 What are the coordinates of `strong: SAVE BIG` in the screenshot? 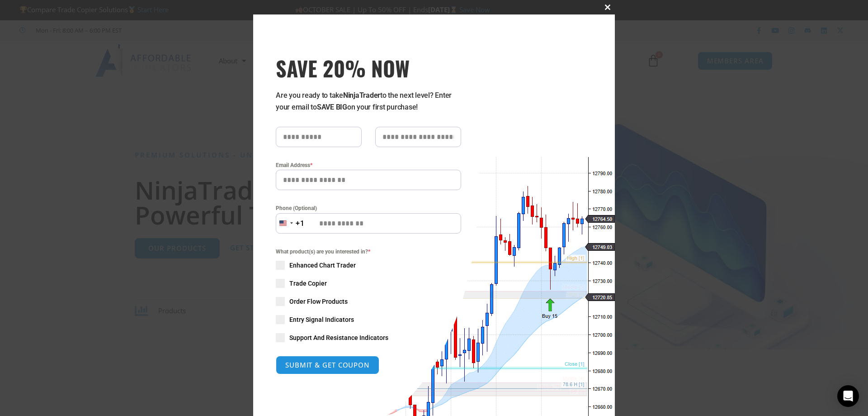 It's located at (332, 107).